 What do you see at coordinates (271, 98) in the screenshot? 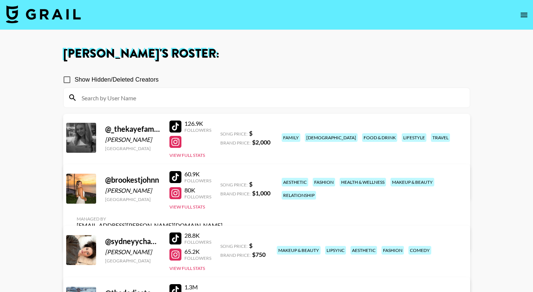
I see `input: Search by User Name` at bounding box center [271, 98].